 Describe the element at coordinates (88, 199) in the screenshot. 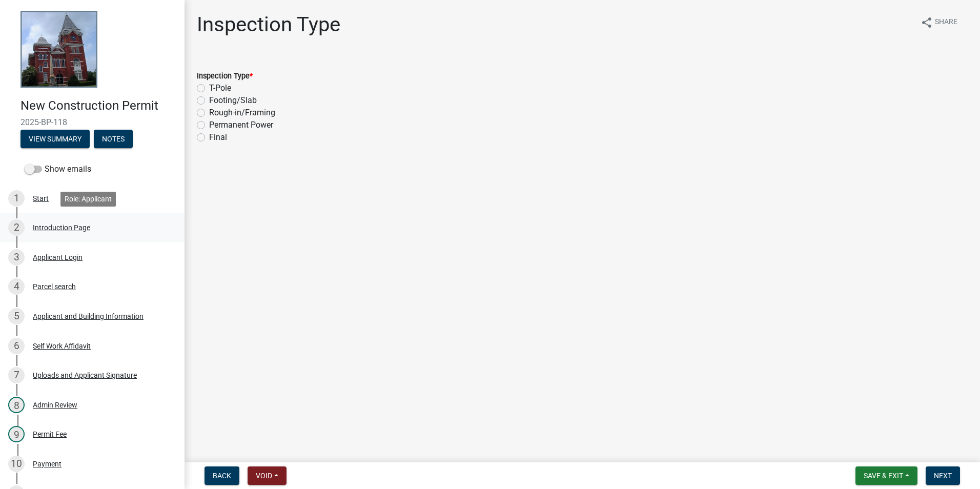

I see `div: Role: Applicant` at that location.